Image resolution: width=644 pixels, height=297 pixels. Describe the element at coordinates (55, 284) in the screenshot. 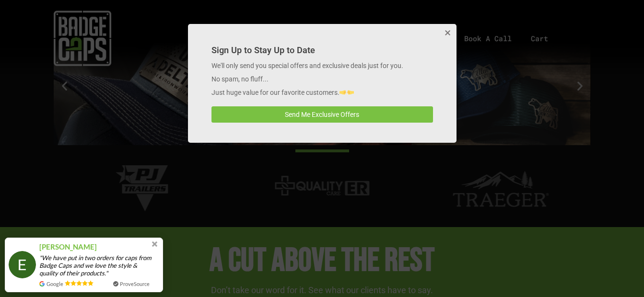

I see `span: Google` at that location.